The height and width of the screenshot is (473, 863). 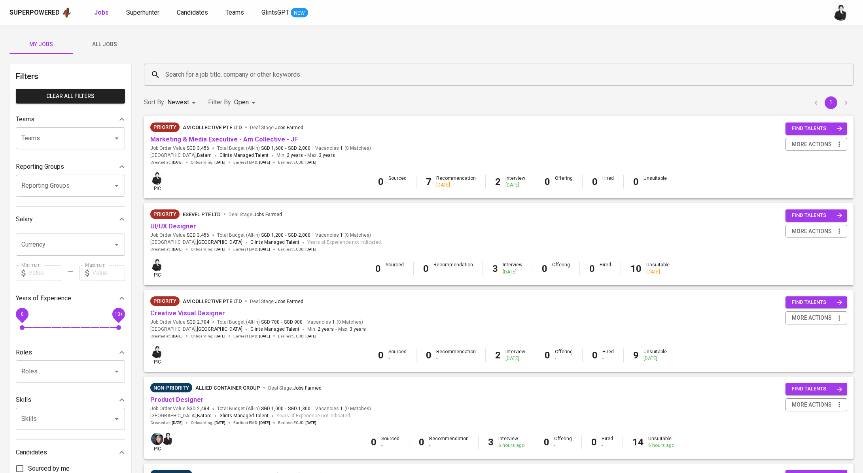 What do you see at coordinates (816, 318) in the screenshot?
I see `button: more actions` at bounding box center [816, 318].